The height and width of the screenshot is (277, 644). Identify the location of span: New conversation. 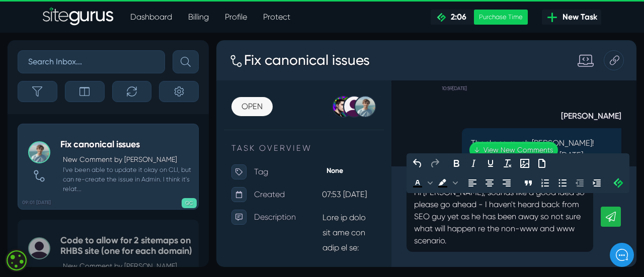
(92, 184).